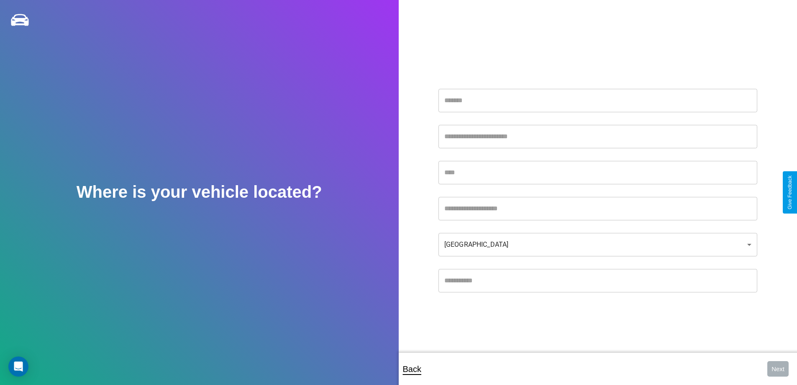  Describe the element at coordinates (778, 368) in the screenshot. I see `button: Next` at that location.